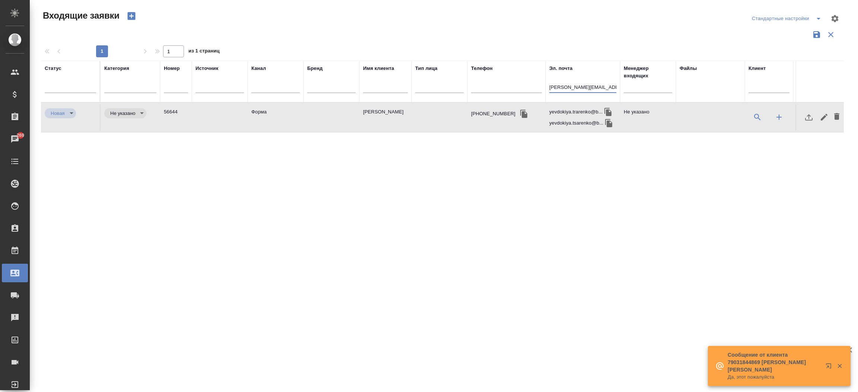 The image size is (858, 392). What do you see at coordinates (53, 69) in the screenshot?
I see `div: Статус` at bounding box center [53, 69].